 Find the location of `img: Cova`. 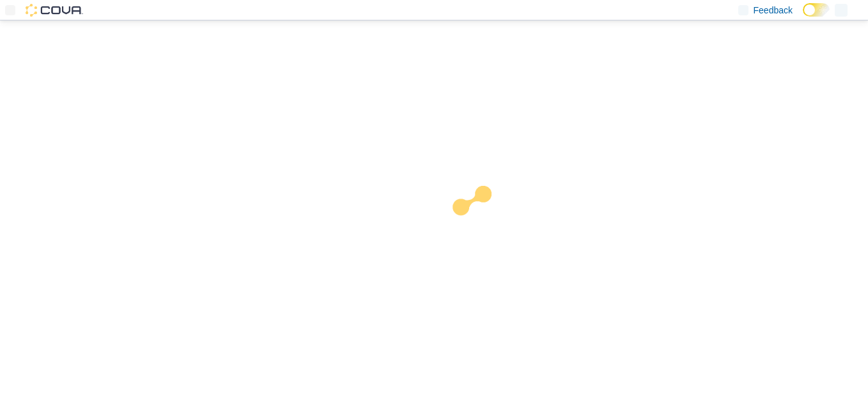

img: Cova is located at coordinates (54, 10).